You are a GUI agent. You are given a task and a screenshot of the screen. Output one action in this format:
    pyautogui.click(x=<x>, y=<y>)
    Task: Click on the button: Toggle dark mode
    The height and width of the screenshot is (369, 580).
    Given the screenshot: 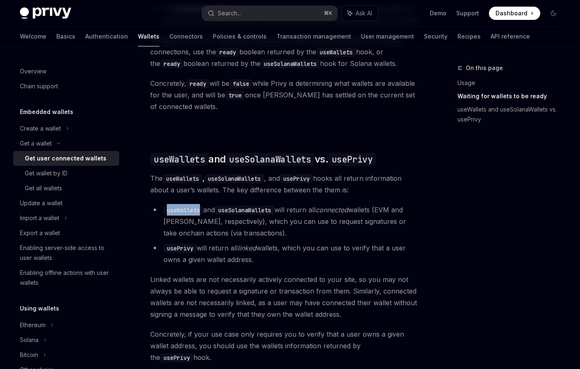 What is the action you would take?
    pyautogui.click(x=554, y=13)
    